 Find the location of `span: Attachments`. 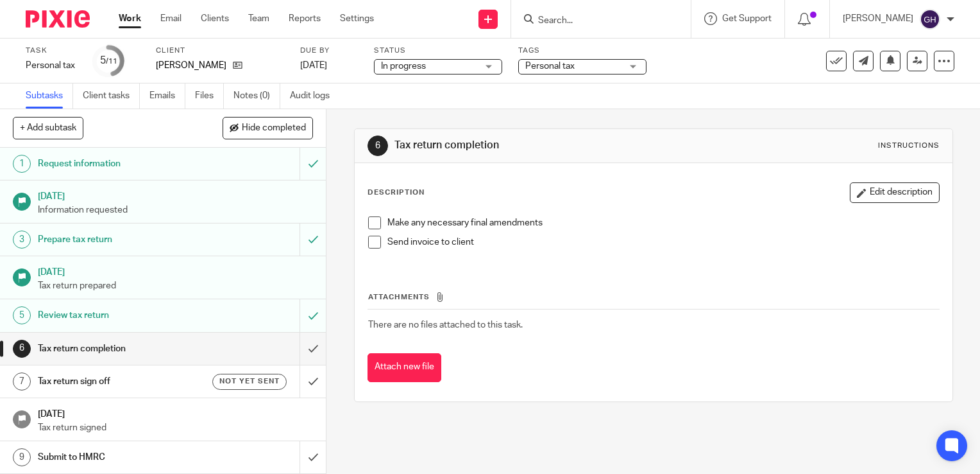

span: Attachments is located at coordinates (399, 297).